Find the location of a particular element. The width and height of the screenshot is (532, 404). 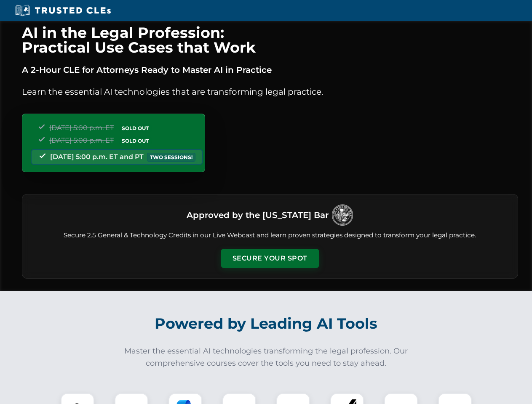

img: Logo is located at coordinates (343, 215).